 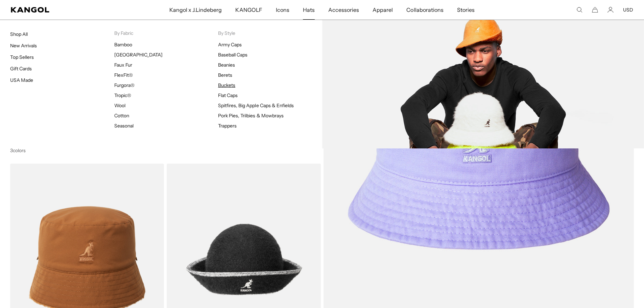 I want to click on a: Gift Cards, so click(x=21, y=69).